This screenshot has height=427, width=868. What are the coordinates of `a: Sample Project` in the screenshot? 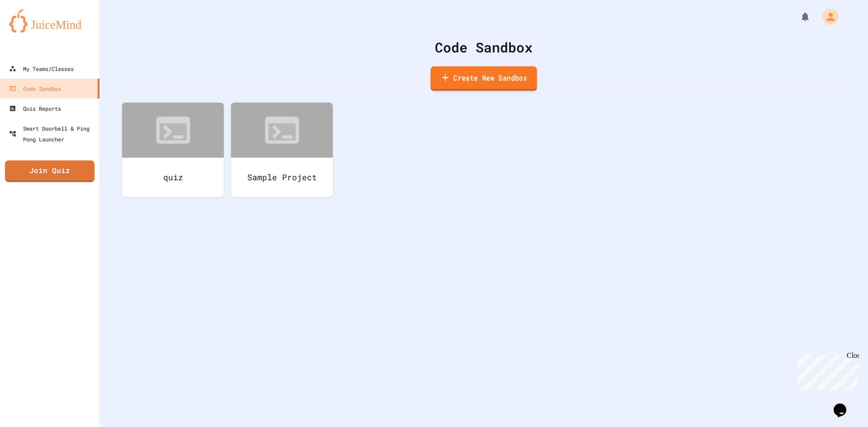 It's located at (282, 149).